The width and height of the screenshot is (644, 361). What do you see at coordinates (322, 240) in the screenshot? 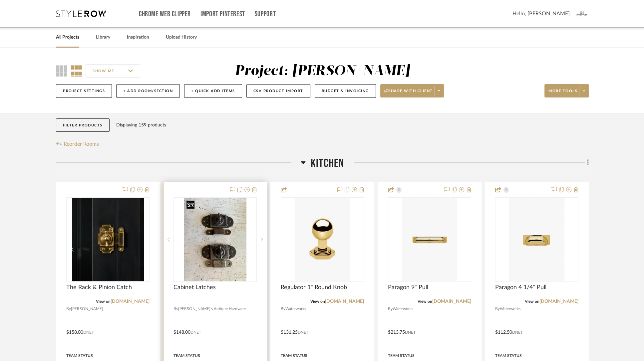
I see `img: Regulator 1" Round Knob` at bounding box center [322, 240].